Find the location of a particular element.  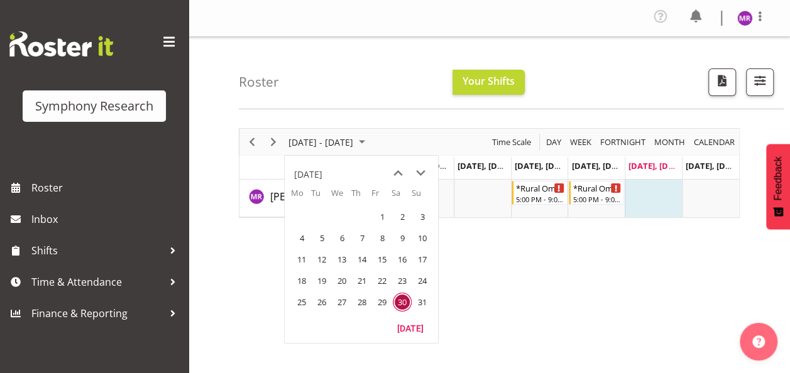

table: Timeline Week of August 30, 2025 is located at coordinates (539, 199).